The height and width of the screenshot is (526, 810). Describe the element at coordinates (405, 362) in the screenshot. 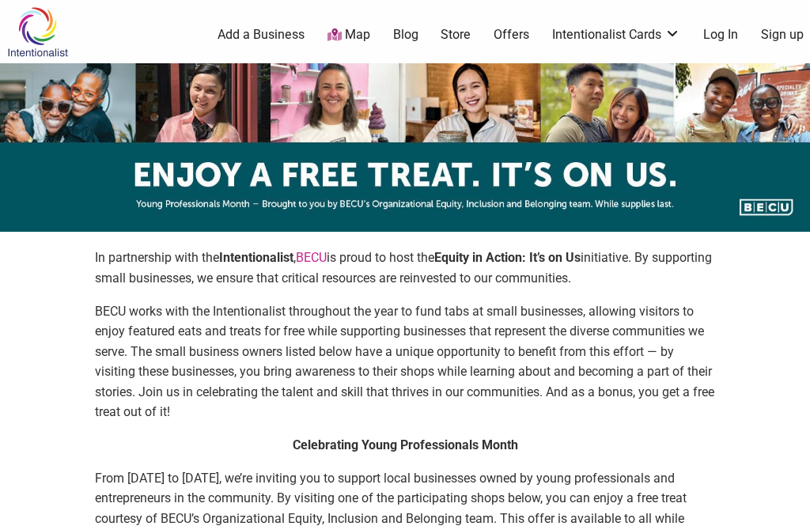

I see `p: BECU works with the Intentionalist throughout the year to fund tabs at small businesses, allowing...` at that location.